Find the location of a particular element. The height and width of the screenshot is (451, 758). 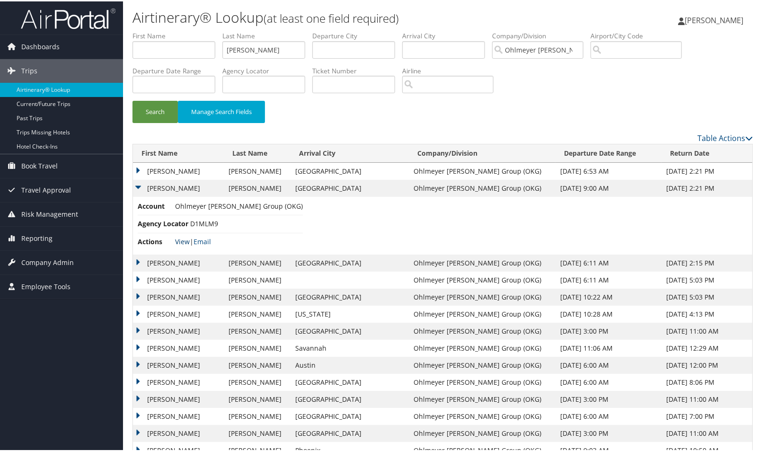

th: Return Date: activate to sort column ascending is located at coordinates (707, 152).